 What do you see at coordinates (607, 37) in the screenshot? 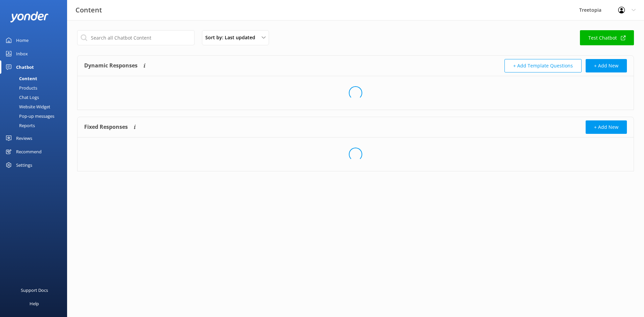
I see `a: Test Chatbot` at bounding box center [607, 37].